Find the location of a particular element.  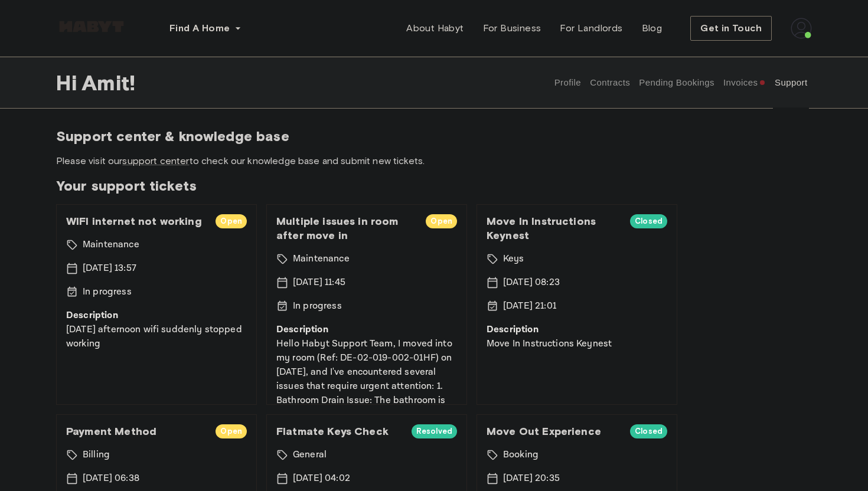

span: Hi is located at coordinates (68, 82).